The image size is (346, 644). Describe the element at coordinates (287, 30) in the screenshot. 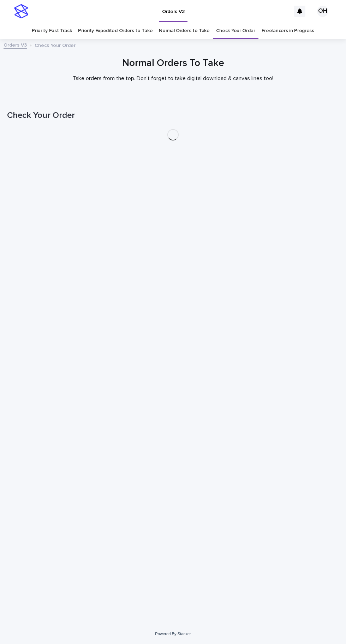

I see `a: Freelancers in Progress` at that location.